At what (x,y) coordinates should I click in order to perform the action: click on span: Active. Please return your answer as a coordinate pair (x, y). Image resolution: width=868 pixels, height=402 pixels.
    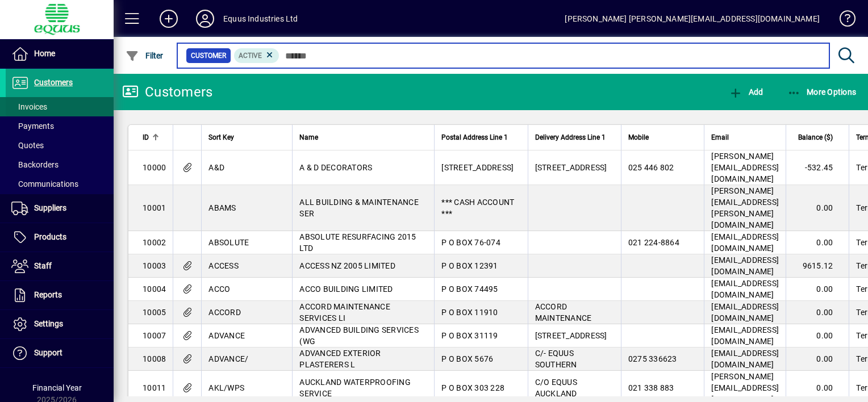
    Looking at the image, I should click on (250, 56).